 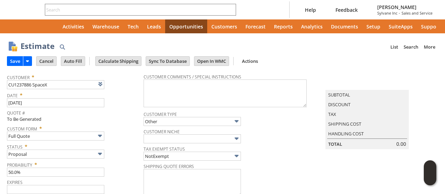 I want to click on span: SuiteApps, so click(x=401, y=26).